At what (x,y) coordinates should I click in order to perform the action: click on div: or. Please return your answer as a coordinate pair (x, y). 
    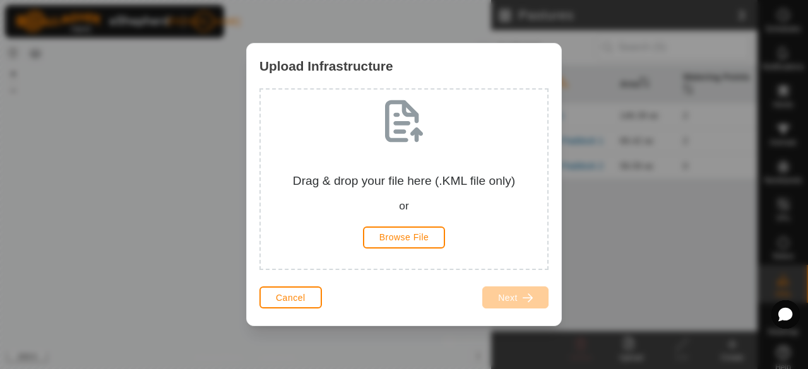
    Looking at the image, I should click on (404, 207).